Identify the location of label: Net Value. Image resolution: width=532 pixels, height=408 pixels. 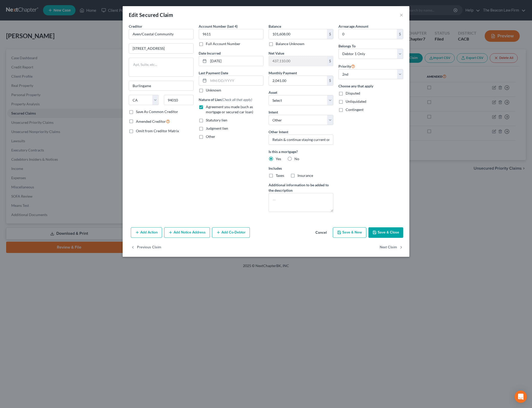
(276, 53).